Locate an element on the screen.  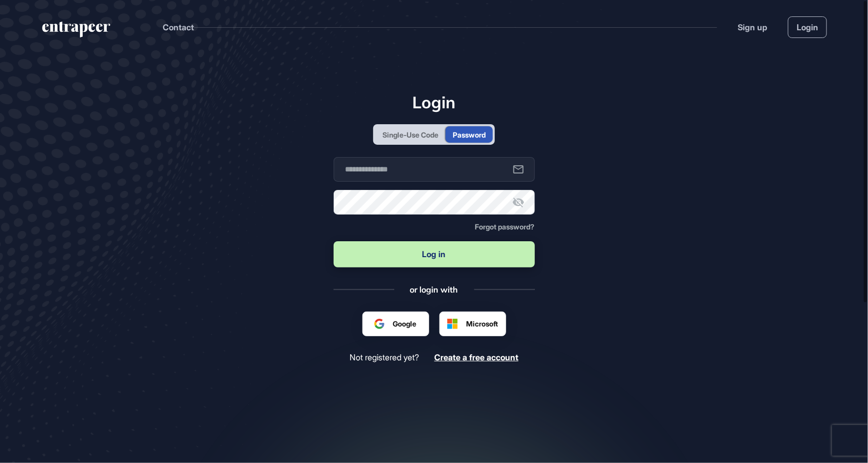
div: Password is located at coordinates (469, 134).